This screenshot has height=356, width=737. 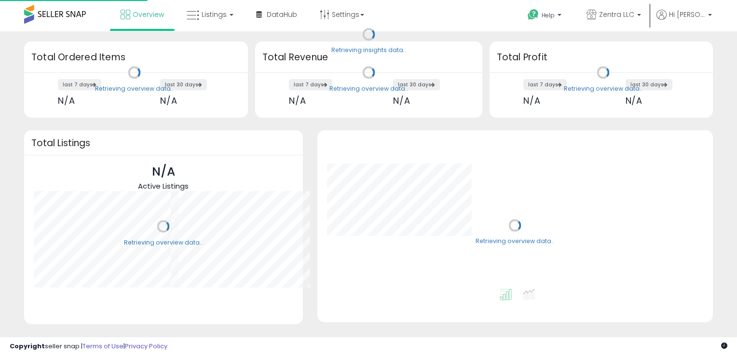 I want to click on span: DataHub, so click(x=282, y=14).